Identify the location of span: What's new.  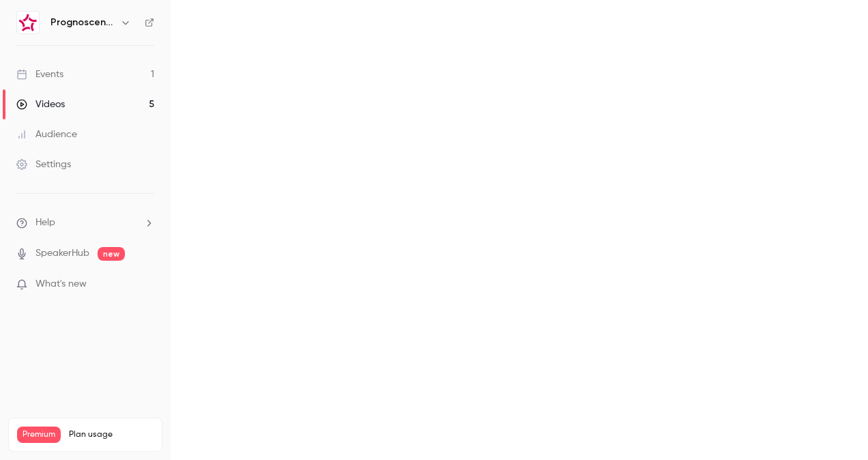
(60, 284).